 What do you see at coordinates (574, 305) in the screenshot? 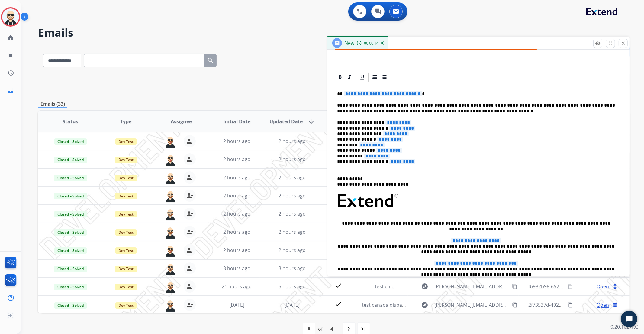
I see `span: 2f73537d-4928-4d10-874c-3813215ce6cc` at bounding box center [574, 305].